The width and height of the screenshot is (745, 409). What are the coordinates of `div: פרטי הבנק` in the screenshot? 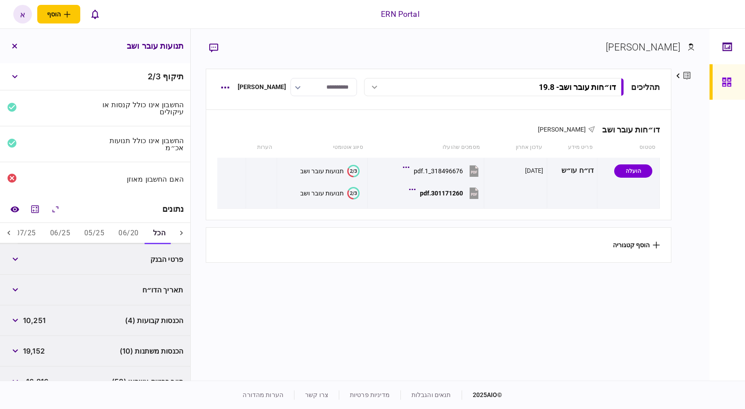 It's located at (141, 259).